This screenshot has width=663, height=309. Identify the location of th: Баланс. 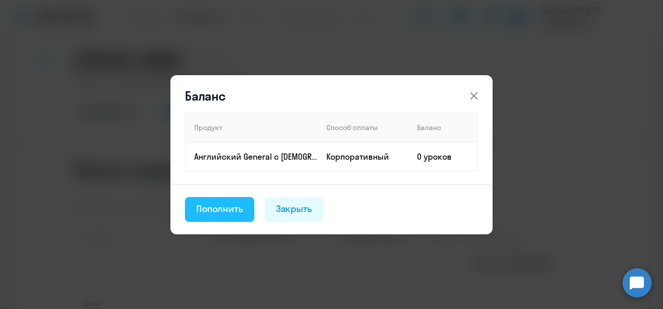
(443, 128).